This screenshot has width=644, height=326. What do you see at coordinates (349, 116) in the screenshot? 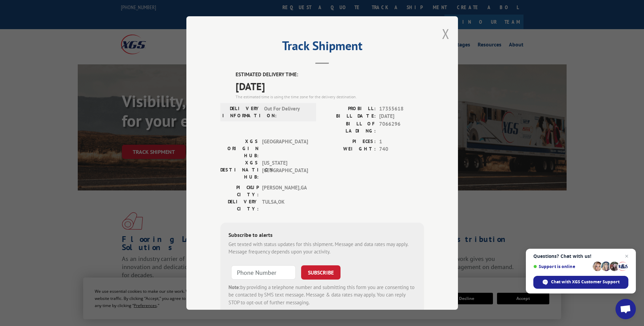
I see `label: BILL DATE:` at bounding box center [349, 116].